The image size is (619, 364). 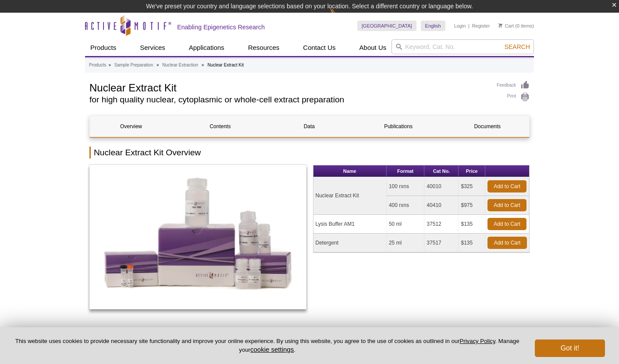 What do you see at coordinates (350, 172) in the screenshot?
I see `th: Name` at bounding box center [350, 172].